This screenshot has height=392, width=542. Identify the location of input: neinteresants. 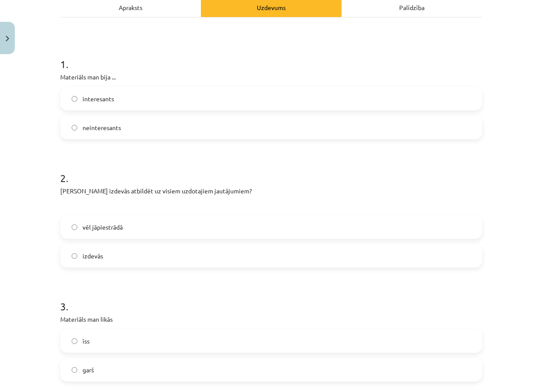
(74, 127).